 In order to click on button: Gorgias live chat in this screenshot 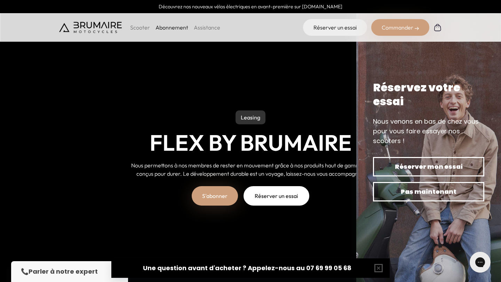, I will do `click(14, 13)`.